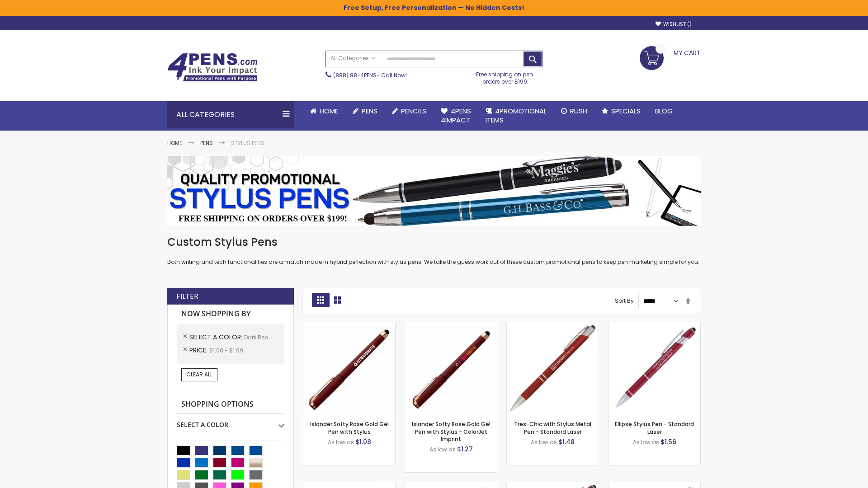 The image size is (868, 488). What do you see at coordinates (456, 116) in the screenshot?
I see `a: 4Pens4impact` at bounding box center [456, 116].